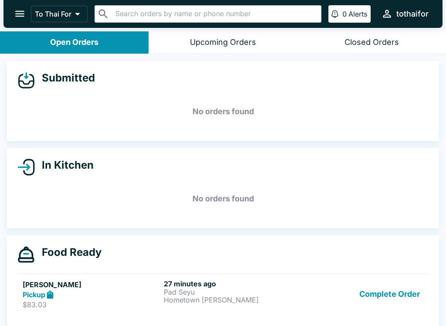  What do you see at coordinates (64, 165) in the screenshot?
I see `h4: In Kitchen` at bounding box center [64, 165].